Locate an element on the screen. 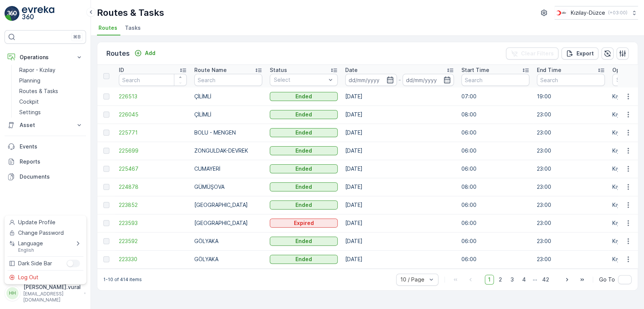  span: Routes is located at coordinates (108, 28).